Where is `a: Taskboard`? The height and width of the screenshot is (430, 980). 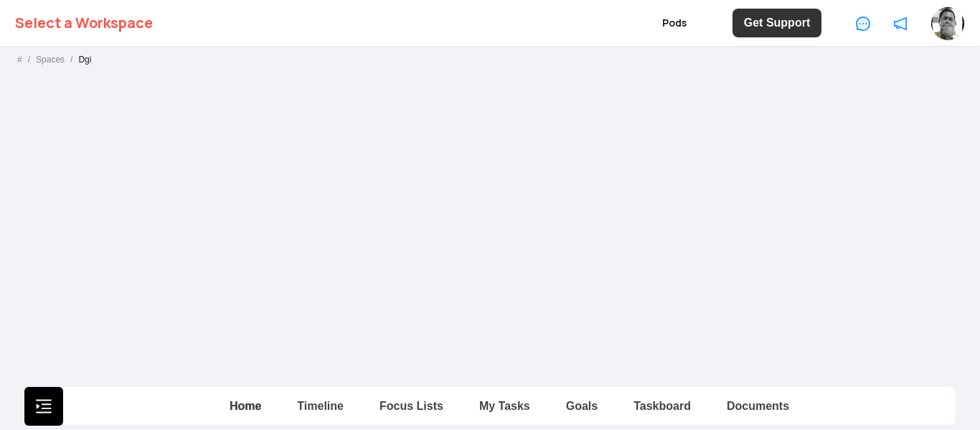
a: Taskboard is located at coordinates (662, 405).